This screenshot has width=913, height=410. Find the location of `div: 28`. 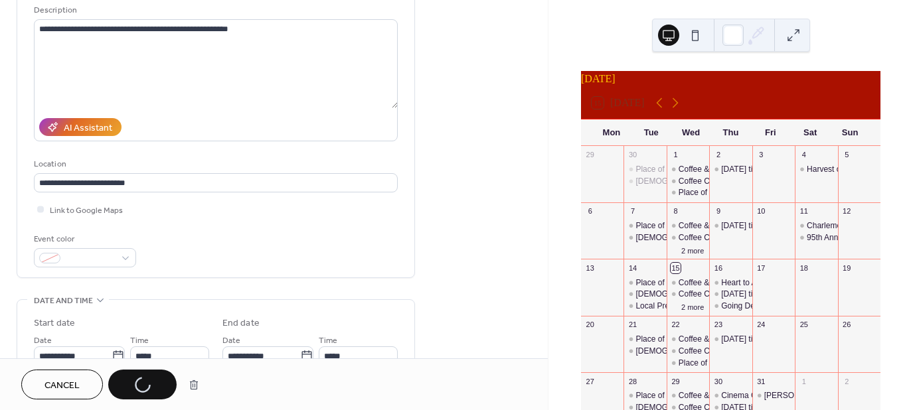

div: 28 is located at coordinates (632, 381).